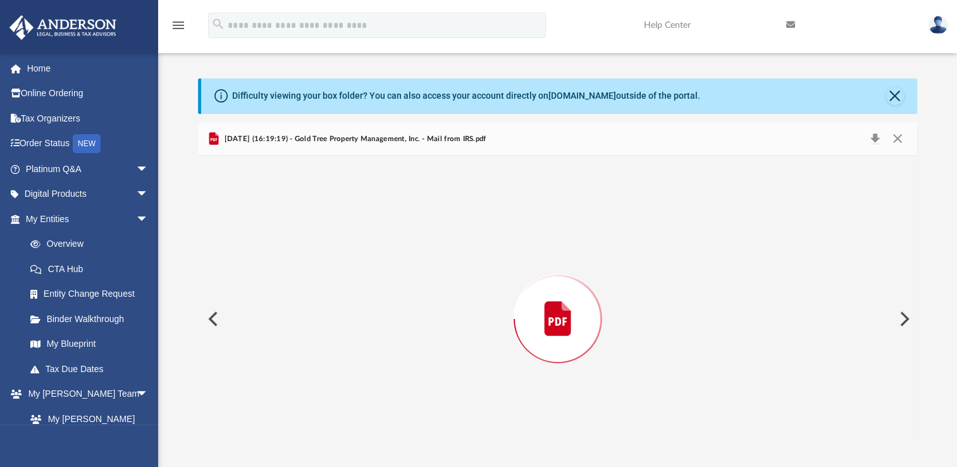 This screenshot has height=467, width=957. Describe the element at coordinates (938, 25) in the screenshot. I see `img: User Pic` at that location.